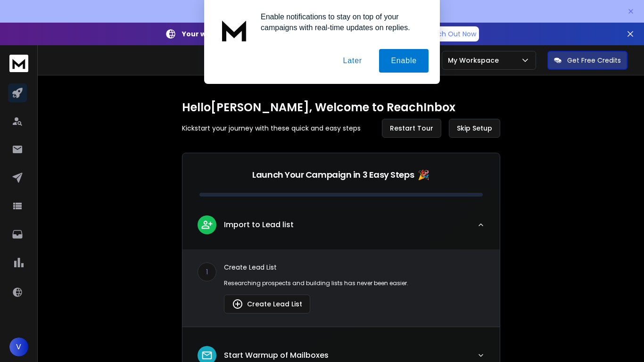 The height and width of the screenshot is (362, 644). What do you see at coordinates (235, 30) in the screenshot?
I see `img: notification icon` at bounding box center [235, 30].